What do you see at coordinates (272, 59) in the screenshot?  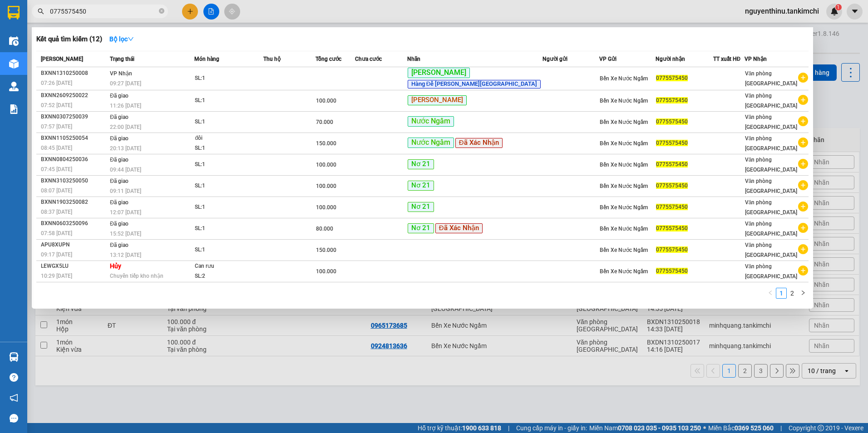 I see `span: Thu hộ` at bounding box center [272, 59].